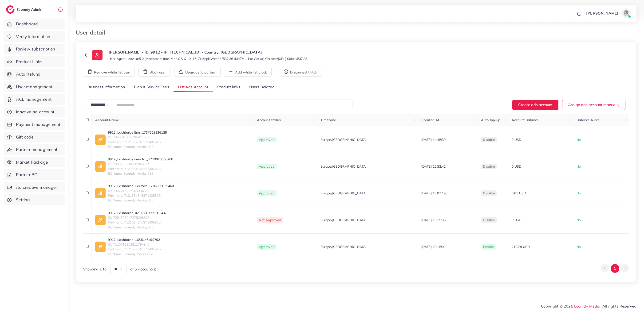 The height and width of the screenshot is (312, 644). Describe the element at coordinates (615, 268) in the screenshot. I see `button: Go to page 1` at that location.